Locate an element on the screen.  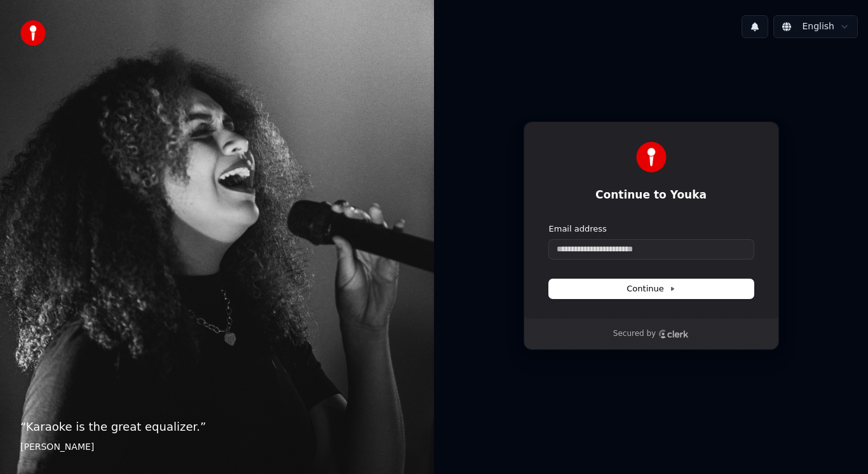
h1: Continue to Youka is located at coordinates (651, 195).